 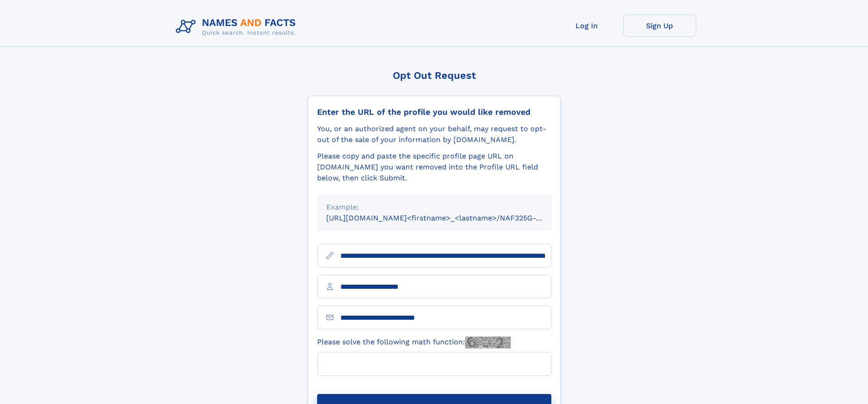 What do you see at coordinates (434, 134) in the screenshot?
I see `div: You, or an authorized agent on your behalf, may request to opt-out of the sale of your informatio...` at bounding box center [434, 134].